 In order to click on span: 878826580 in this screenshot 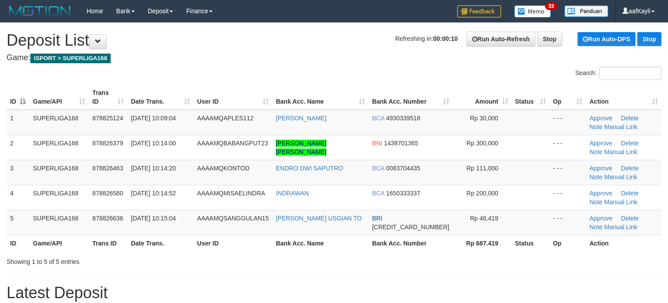, I will do `click(108, 193)`.